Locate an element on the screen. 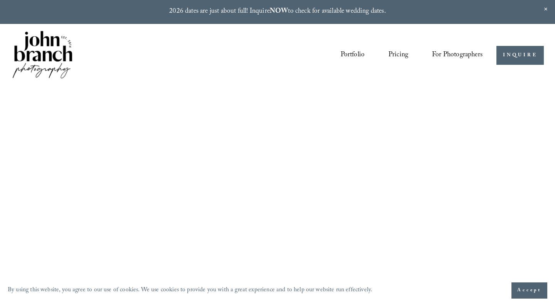 This screenshot has width=555, height=304. button: Accept is located at coordinates (530, 290).